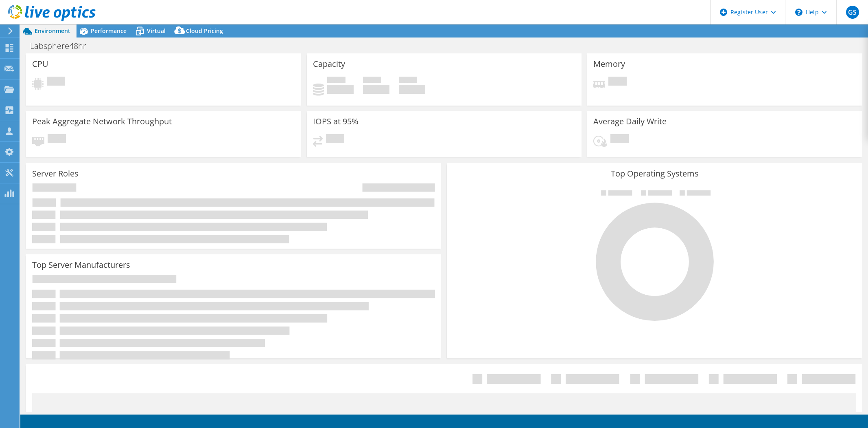 This screenshot has width=868, height=428. I want to click on span: Performance, so click(109, 31).